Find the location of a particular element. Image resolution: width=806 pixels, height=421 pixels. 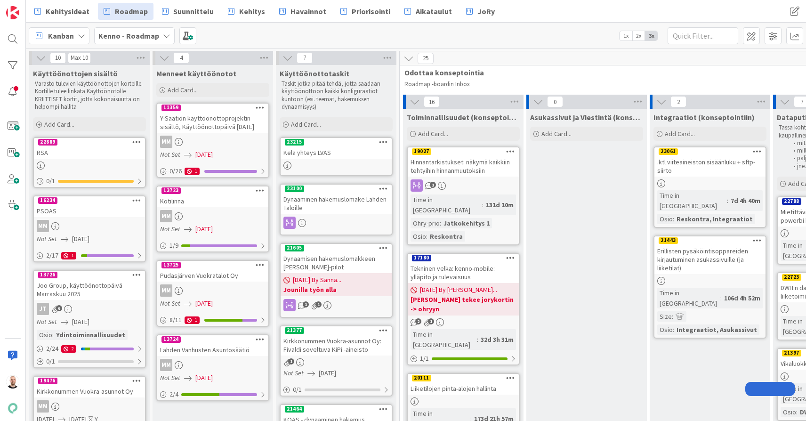

div: Ohry-prio is located at coordinates (425, 223).